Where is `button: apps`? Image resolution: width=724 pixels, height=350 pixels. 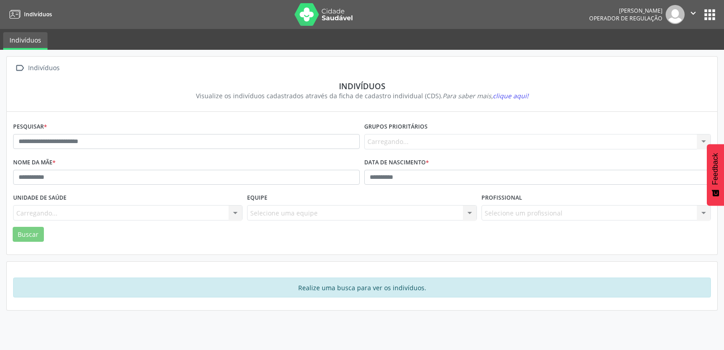
button: apps is located at coordinates (709, 14).